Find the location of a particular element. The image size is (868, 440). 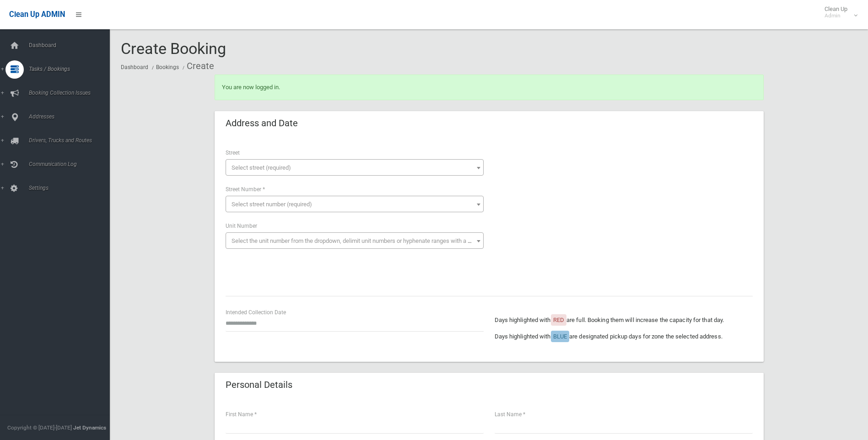

span: Communication Log is located at coordinates (72, 164).